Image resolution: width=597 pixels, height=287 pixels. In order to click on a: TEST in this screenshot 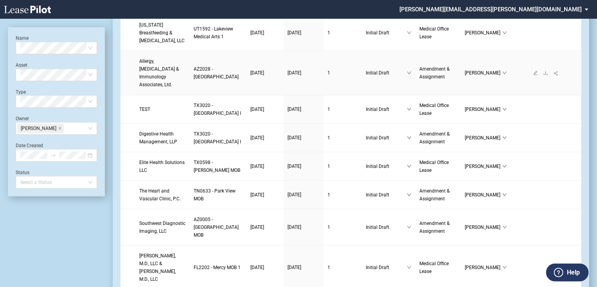, I will do `click(162, 110)`.